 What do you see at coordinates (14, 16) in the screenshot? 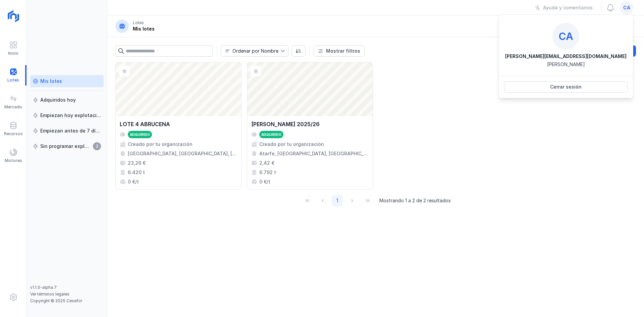
I see `img: logoRight.svg` at bounding box center [14, 16].